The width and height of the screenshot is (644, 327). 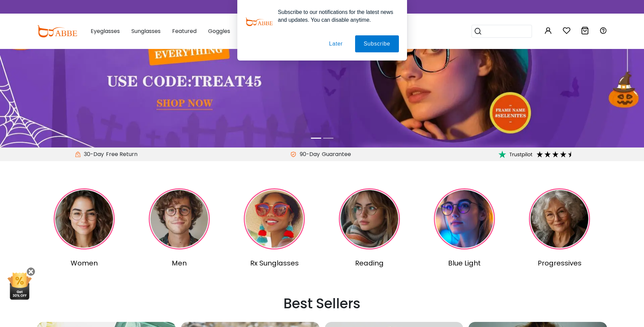 What do you see at coordinates (307, 154) in the screenshot?
I see `span: 90-Day` at bounding box center [307, 154].